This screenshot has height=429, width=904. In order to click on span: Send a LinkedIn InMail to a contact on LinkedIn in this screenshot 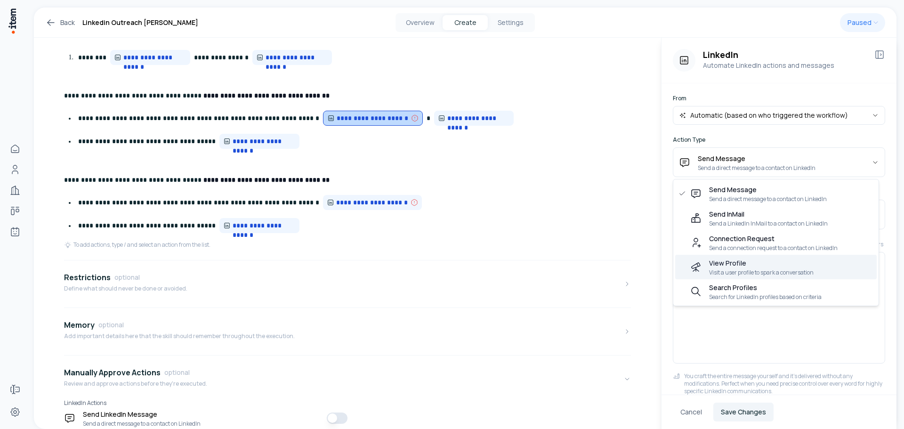, I will do `click(768, 224)`.